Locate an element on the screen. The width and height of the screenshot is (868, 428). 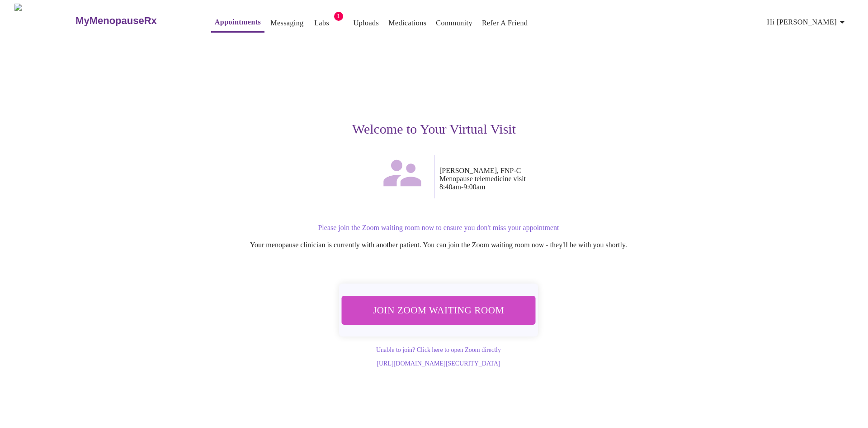
a: MyMenopauseRx is located at coordinates (134, 21).